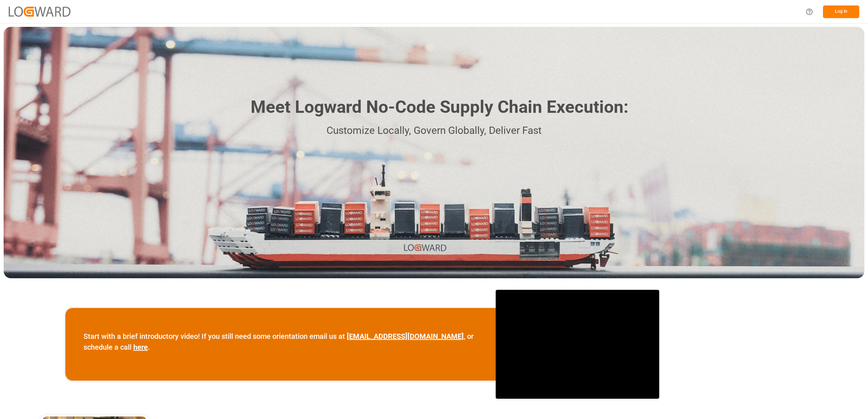 The height and width of the screenshot is (419, 868). Describe the element at coordinates (40, 12) in the screenshot. I see `img: Logward_new_orange.png` at that location.